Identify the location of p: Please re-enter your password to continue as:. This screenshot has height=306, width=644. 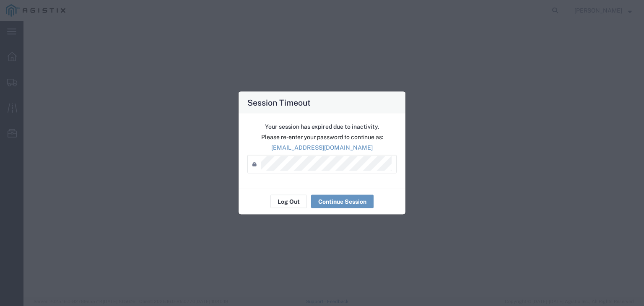
(322, 137).